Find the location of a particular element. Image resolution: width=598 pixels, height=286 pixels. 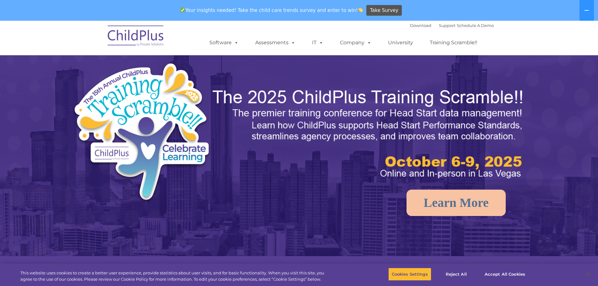

span: Your insights needed! Take the child care trends survey and enter to win! is located at coordinates (271, 10).